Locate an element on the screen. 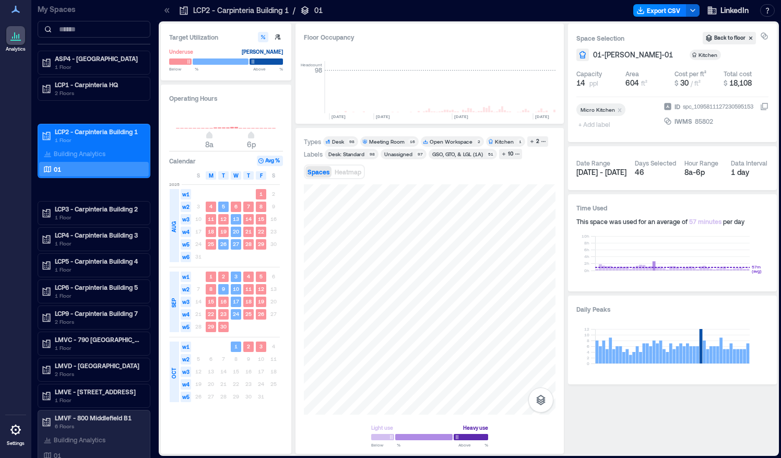 Image resolution: width=781 pixels, height=458 pixels. div: 2 is located at coordinates (479, 142).